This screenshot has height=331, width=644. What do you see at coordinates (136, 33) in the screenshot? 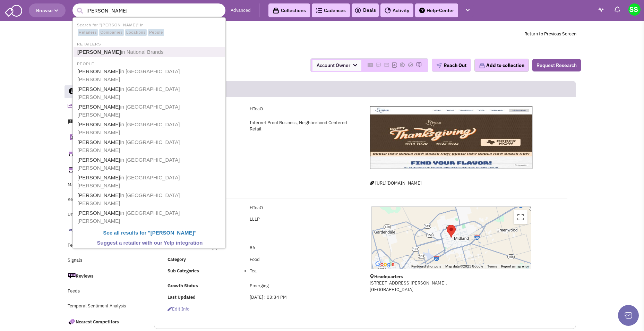
I see `span: Locations` at bounding box center [136, 33].